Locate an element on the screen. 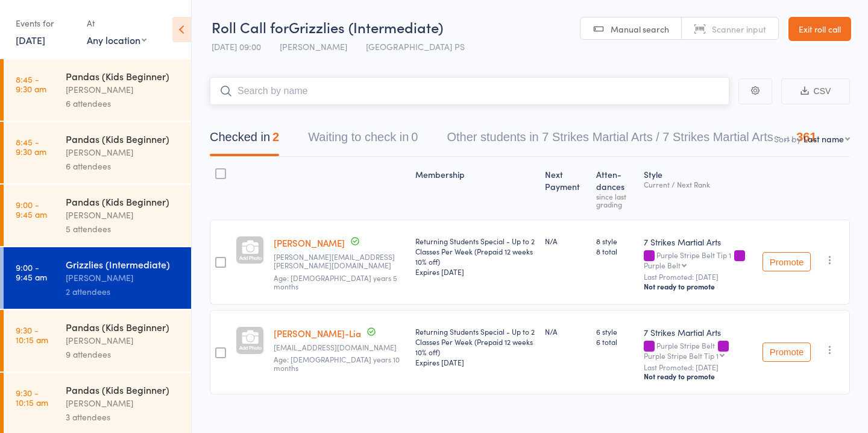 This screenshot has width=868, height=433. div: Any location is located at coordinates (116, 39).